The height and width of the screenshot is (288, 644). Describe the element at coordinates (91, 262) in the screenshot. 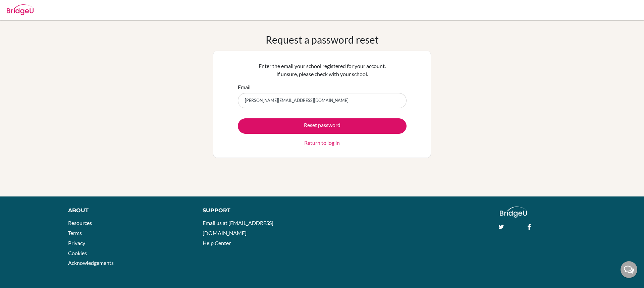

I see `a: Acknowledgements` at that location.